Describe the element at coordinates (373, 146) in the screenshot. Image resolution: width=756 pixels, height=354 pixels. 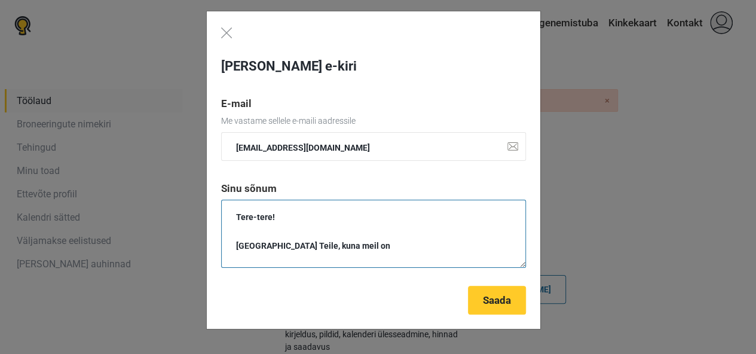
I see `input: mati@hotmail.com` at that location.